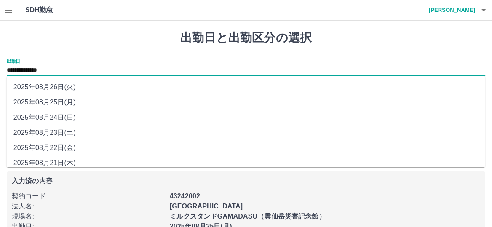  I want to click on h1: 出勤日と出勤区分の選択, so click(246, 38).